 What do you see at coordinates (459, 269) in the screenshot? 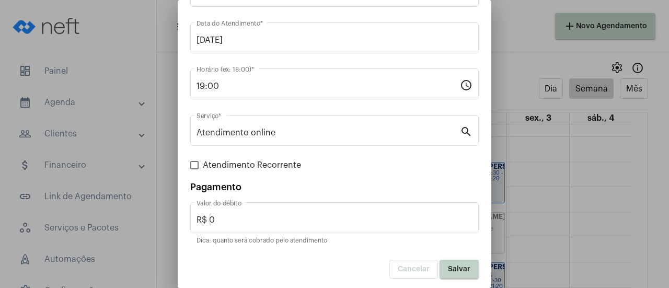
I see `button: Salvar` at bounding box center [459, 269].